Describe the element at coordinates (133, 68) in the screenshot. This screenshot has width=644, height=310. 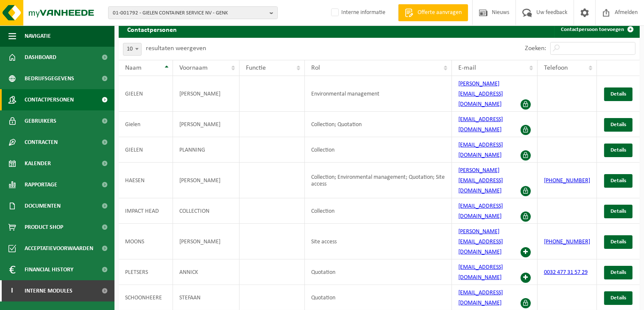
I see `span: Naam` at that location.